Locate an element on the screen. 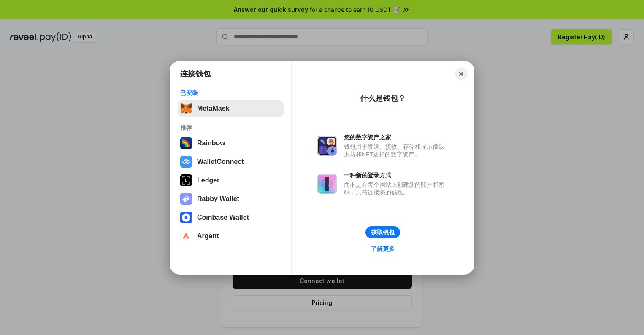 This screenshot has height=335, width=644. div: 什么是钱包？ is located at coordinates (383, 98).